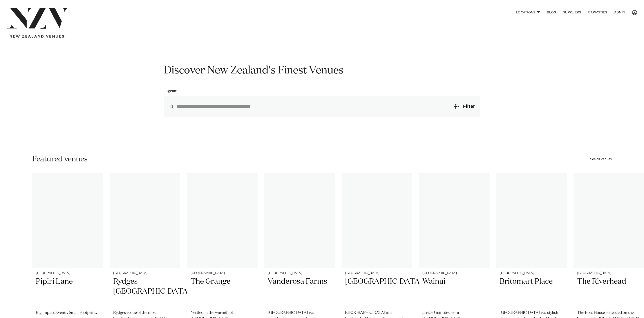 The image size is (644, 318). Describe the element at coordinates (531, 291) in the screenshot. I see `h2: Britomart Place` at that location.